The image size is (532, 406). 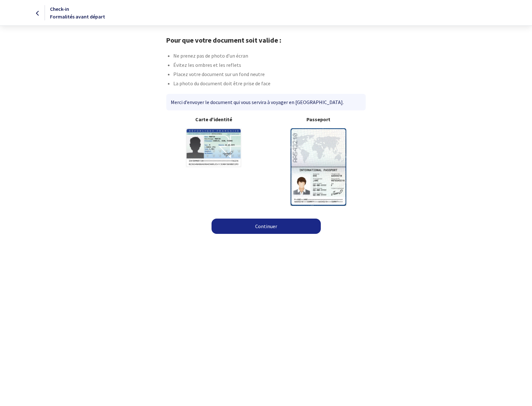 What do you see at coordinates (319, 119) in the screenshot?
I see `b: Passeport` at bounding box center [319, 119].